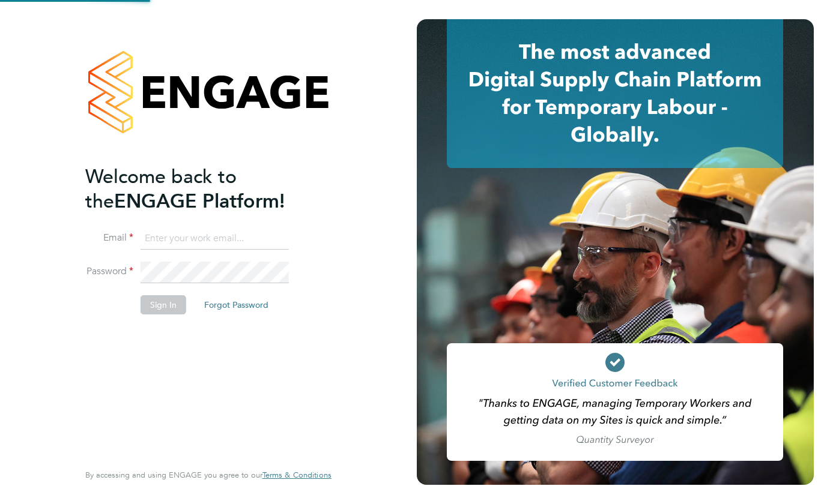 This screenshot has height=504, width=833. Describe the element at coordinates (161, 189) in the screenshot. I see `span: Welcome back to the` at that location.